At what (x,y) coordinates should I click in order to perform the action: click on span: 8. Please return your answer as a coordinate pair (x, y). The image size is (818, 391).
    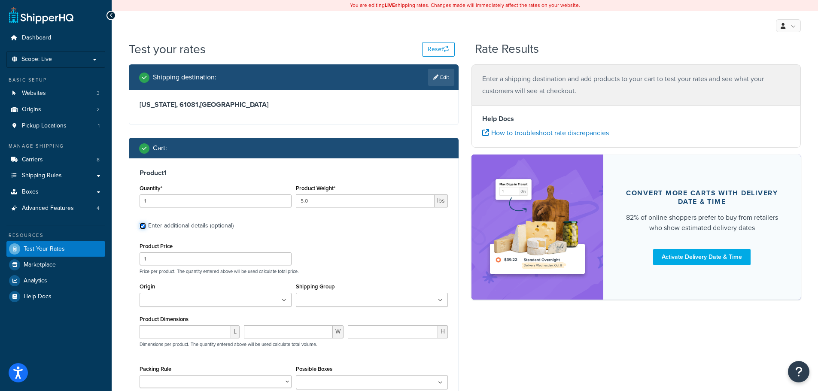
    Looking at the image, I should click on (98, 160).